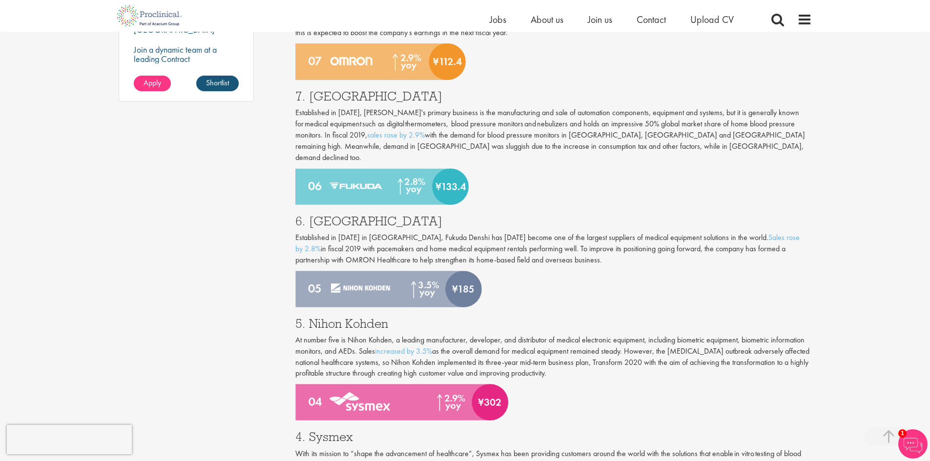 This screenshot has width=930, height=461. Describe the element at coordinates (152, 82) in the screenshot. I see `span: Apply` at that location.